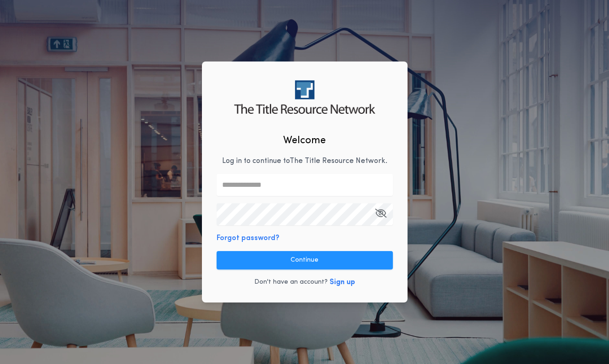 The image size is (609, 364). I want to click on img: logo, so click(304, 97).